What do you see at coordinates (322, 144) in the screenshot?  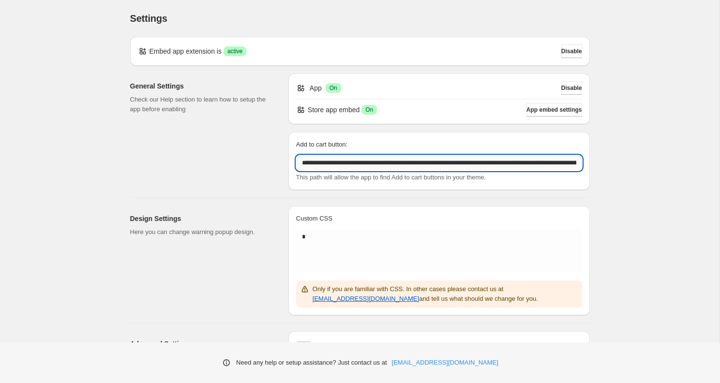 I see `span: Add to cart button:` at bounding box center [322, 144].